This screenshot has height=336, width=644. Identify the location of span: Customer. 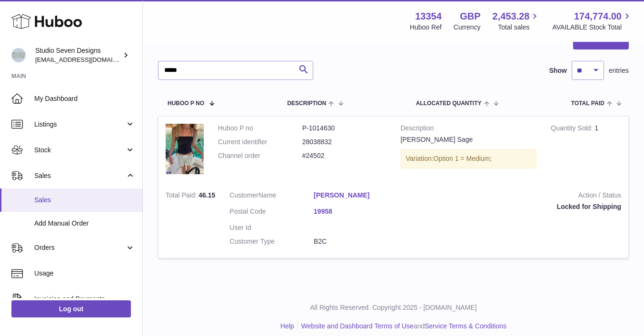
(244, 195).